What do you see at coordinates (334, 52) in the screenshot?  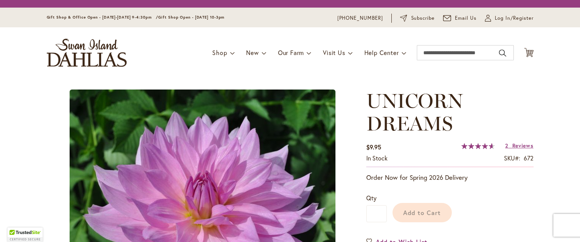 I see `span: Visit Us` at bounding box center [334, 52].